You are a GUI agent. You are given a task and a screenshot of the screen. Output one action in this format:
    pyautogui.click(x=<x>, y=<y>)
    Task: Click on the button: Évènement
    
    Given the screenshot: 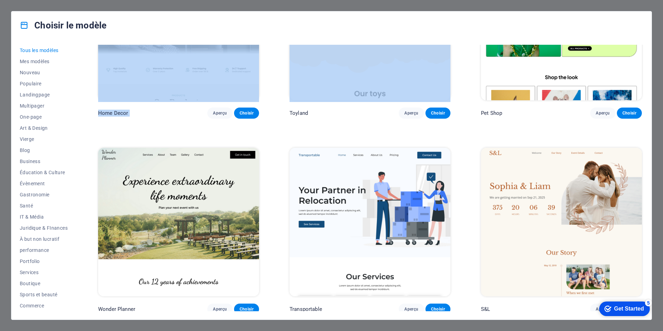 What is the action you would take?
    pyautogui.click(x=44, y=183)
    